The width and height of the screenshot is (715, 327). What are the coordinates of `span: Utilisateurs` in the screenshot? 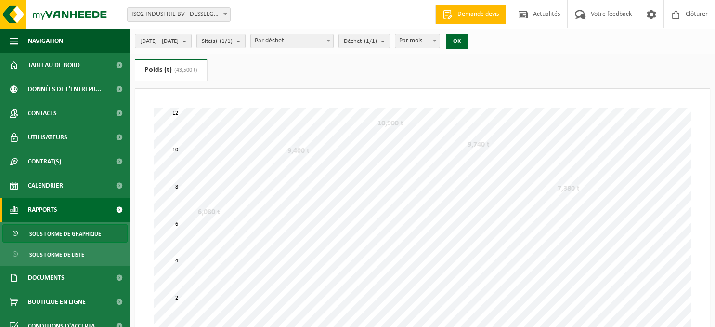 It's located at (48, 137).